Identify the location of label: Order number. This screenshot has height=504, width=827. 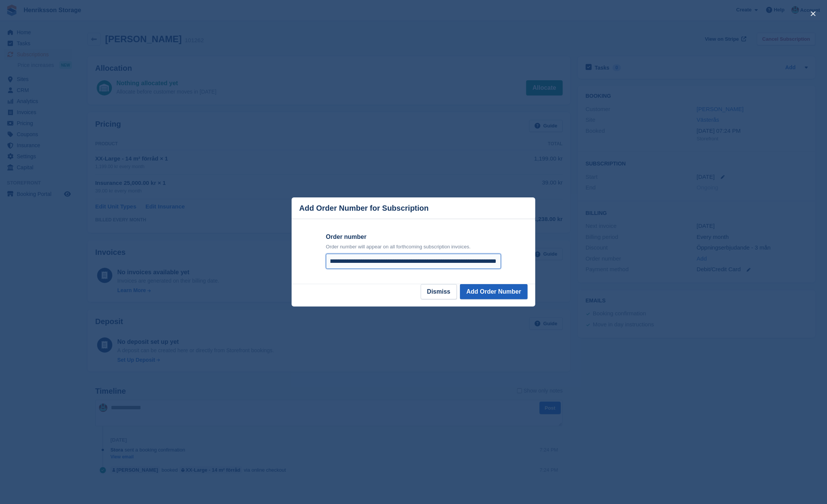
(414, 237).